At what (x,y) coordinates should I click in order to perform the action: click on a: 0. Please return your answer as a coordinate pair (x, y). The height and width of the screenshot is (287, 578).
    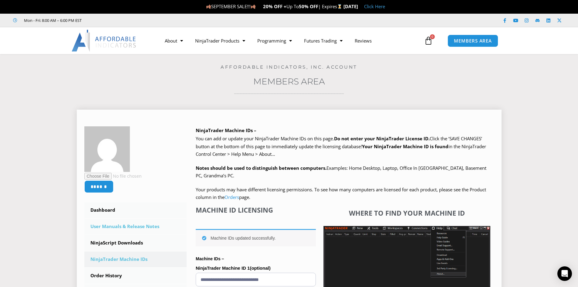
    Looking at the image, I should click on (429, 41).